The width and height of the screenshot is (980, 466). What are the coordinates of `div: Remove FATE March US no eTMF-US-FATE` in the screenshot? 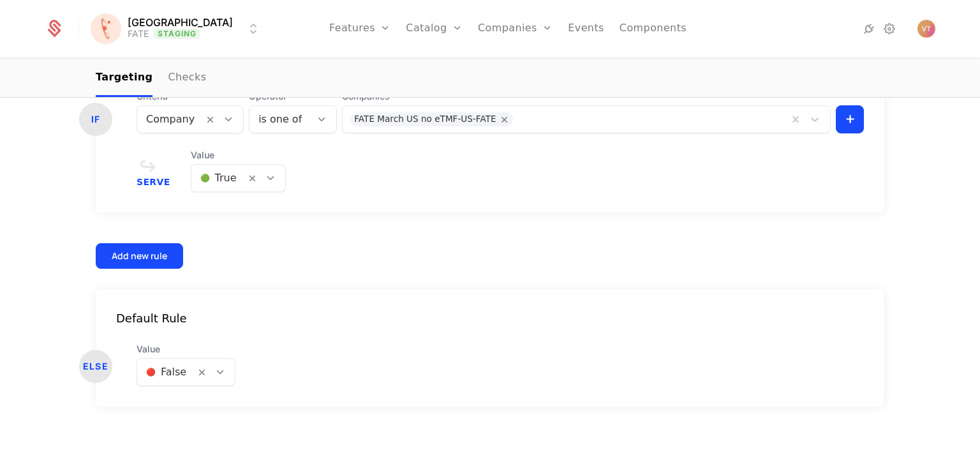 It's located at (505, 119).